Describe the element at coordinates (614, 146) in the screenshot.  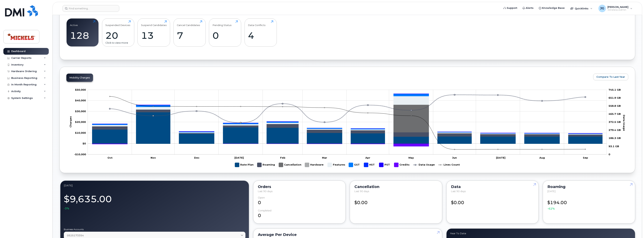
I see `tspan: 93.1 GB` at that location.